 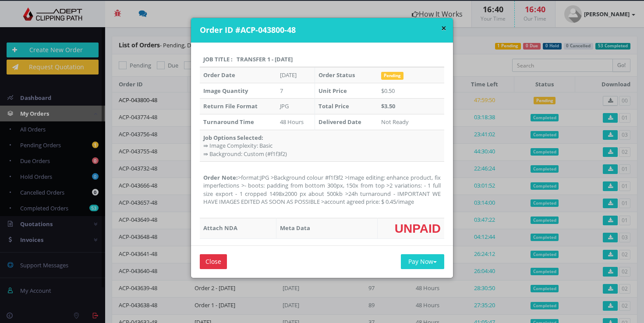 What do you see at coordinates (323, 30) in the screenshot?
I see `h4: Order ID #ACP-043800-48` at bounding box center [323, 30].